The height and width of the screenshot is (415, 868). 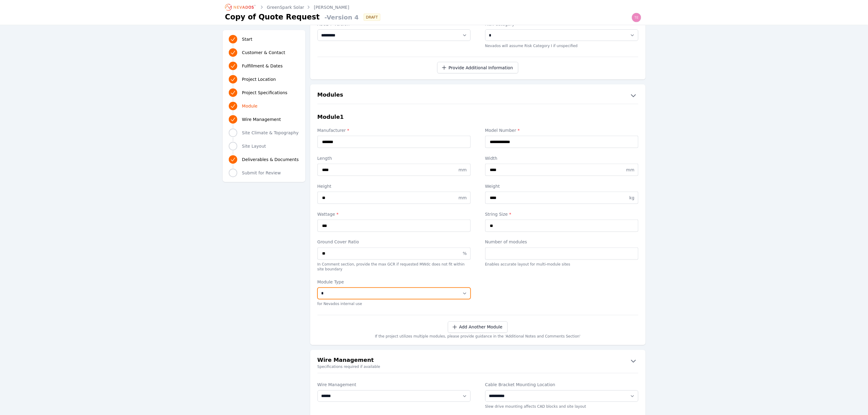 What do you see at coordinates (265, 93) in the screenshot?
I see `span: Project Specifications` at bounding box center [265, 93].